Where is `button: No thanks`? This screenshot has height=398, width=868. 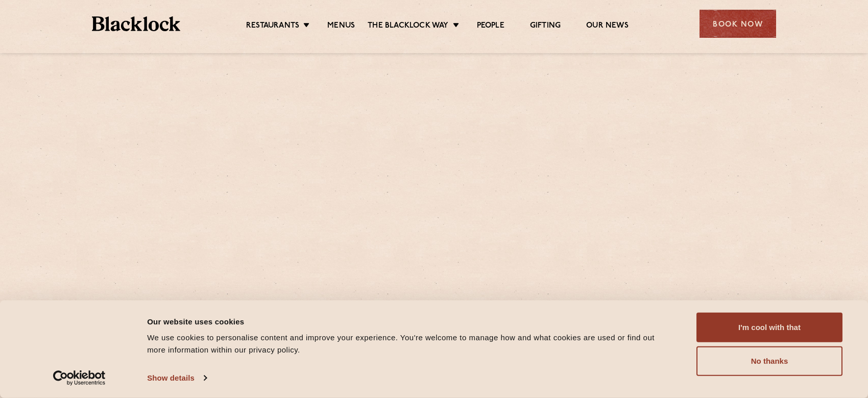
button: No thanks is located at coordinates (770, 361).